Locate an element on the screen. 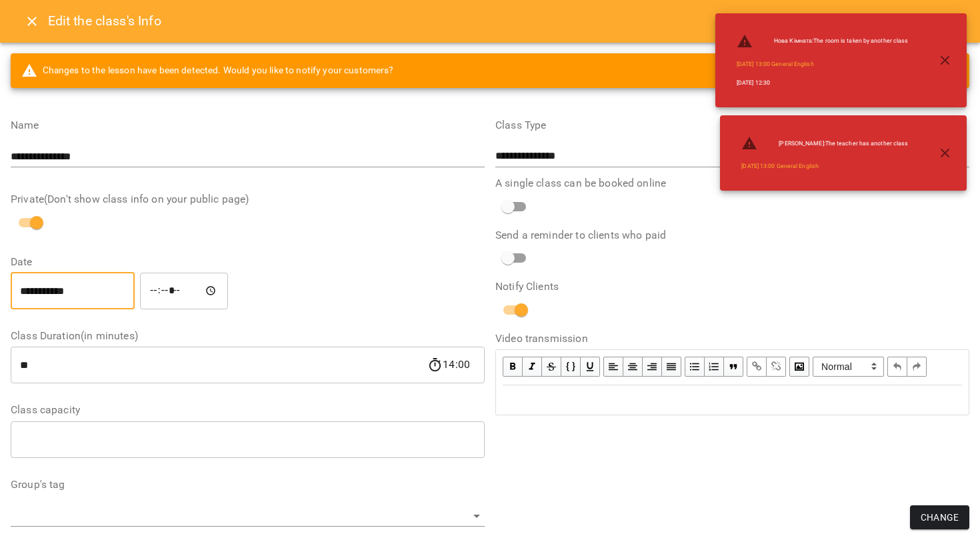 The height and width of the screenshot is (540, 980). label: Video transmission is located at coordinates (732, 339).